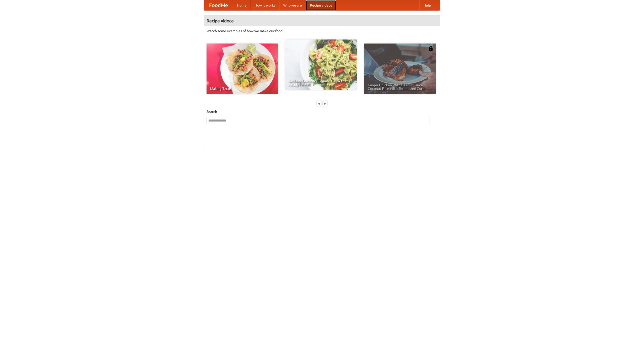  What do you see at coordinates (321, 65) in the screenshot?
I see `a: An Easy, Summery Tomato Pasta That's Ready for Fall` at bounding box center [321, 65].